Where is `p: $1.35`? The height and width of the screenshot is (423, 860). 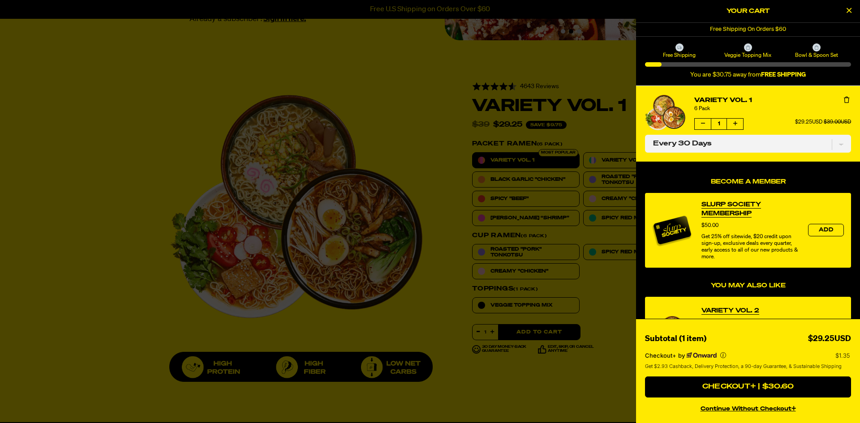
p: $1.35 is located at coordinates (843, 356).